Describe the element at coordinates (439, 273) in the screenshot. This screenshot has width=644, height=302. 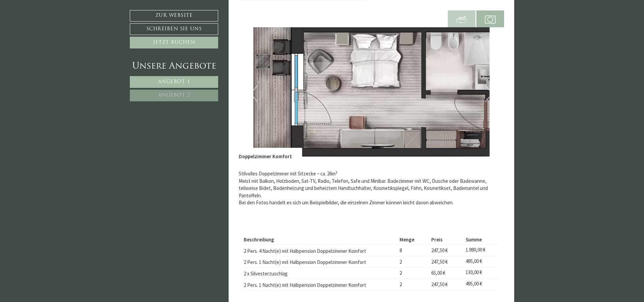
I see `span: 65,00 €` at that location.